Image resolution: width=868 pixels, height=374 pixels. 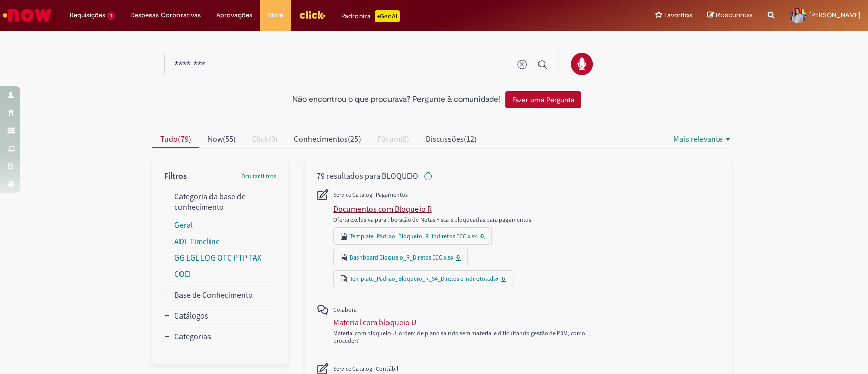 What do you see at coordinates (312, 15) in the screenshot?
I see `img: click_logo_yellow_360x200.png` at bounding box center [312, 15].